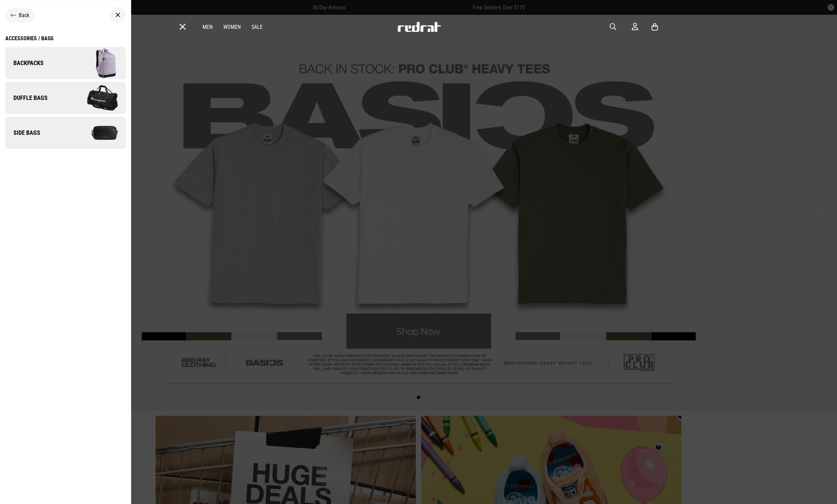  I want to click on a: Backpacks Backpacks, so click(65, 63).